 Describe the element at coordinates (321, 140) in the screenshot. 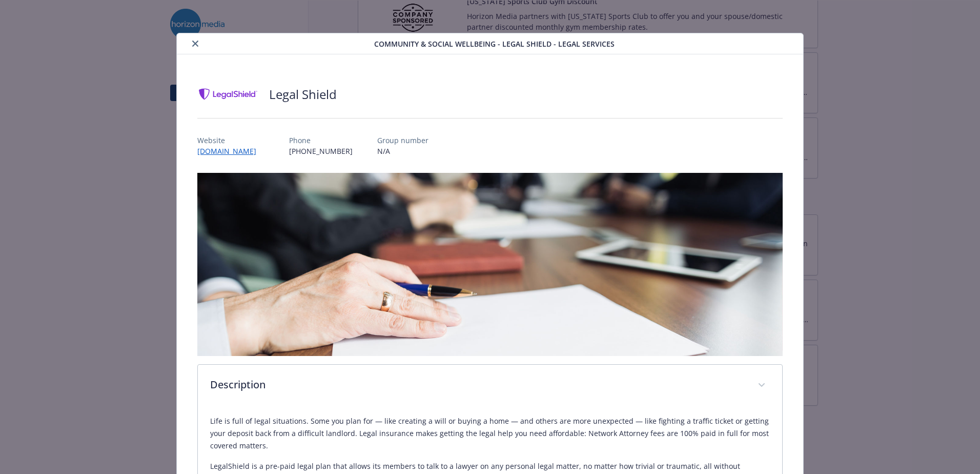

I see `p: Phone` at that location.